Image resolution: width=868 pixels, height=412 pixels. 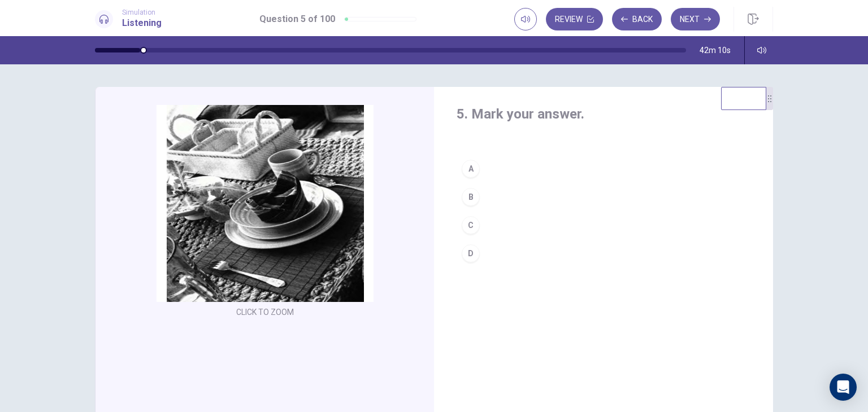 What do you see at coordinates (695, 20) in the screenshot?
I see `button: Next` at bounding box center [695, 20].